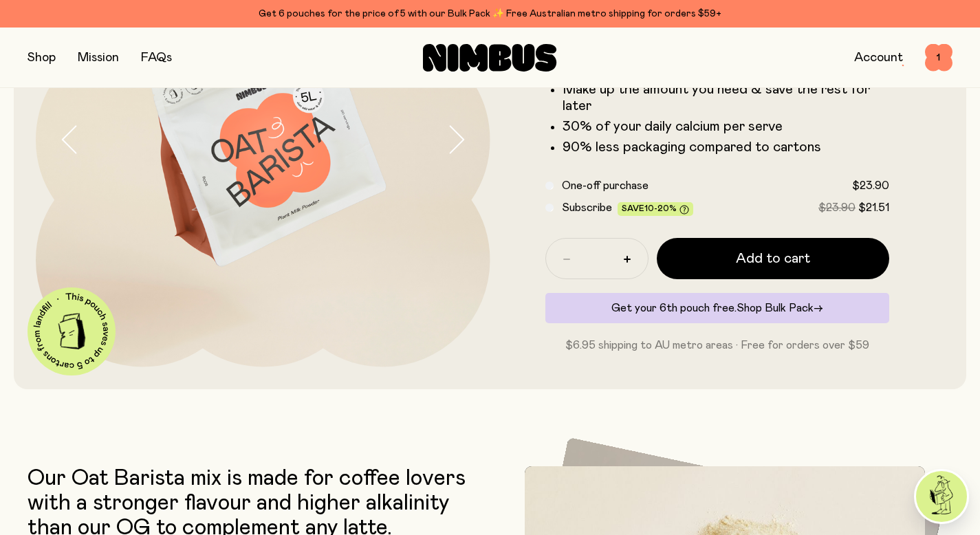  What do you see at coordinates (717, 345) in the screenshot?
I see `p: $6.95 shipping to AU metro areas · Free for orders over $59` at bounding box center [717, 345].